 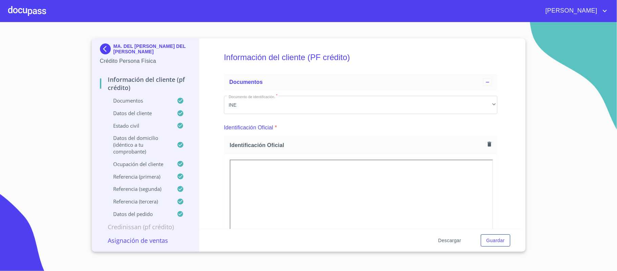 What do you see at coordinates (145, 83) in the screenshot?
I see `p: Información del cliente (PF crédito)` at bounding box center [145, 83].